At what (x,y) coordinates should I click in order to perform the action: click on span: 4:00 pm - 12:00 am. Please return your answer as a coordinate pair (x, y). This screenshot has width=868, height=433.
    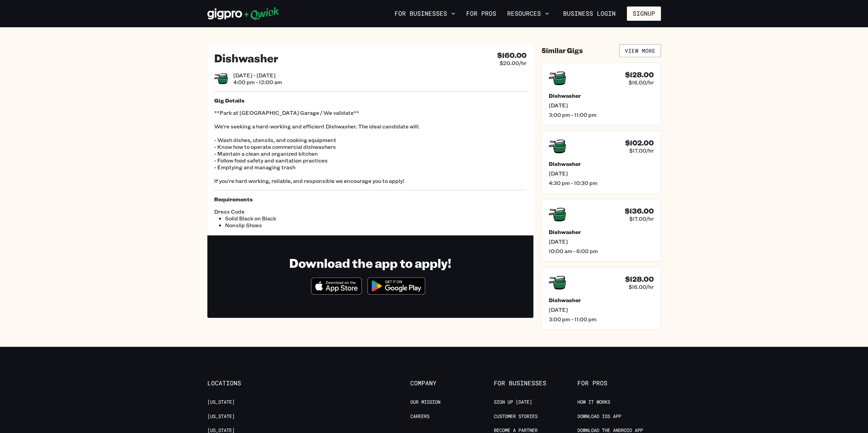
    Looking at the image, I should click on (258, 82).